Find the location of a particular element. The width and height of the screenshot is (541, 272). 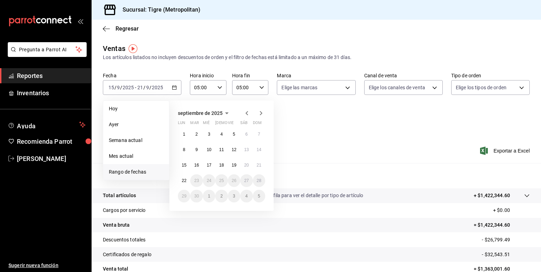

span: Sugerir nueva función is located at coordinates (47, 266).